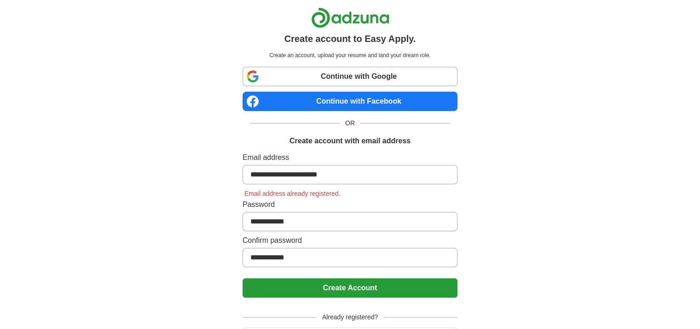 The width and height of the screenshot is (700, 329). Describe the element at coordinates (350, 204) in the screenshot. I see `label: Password` at that location.